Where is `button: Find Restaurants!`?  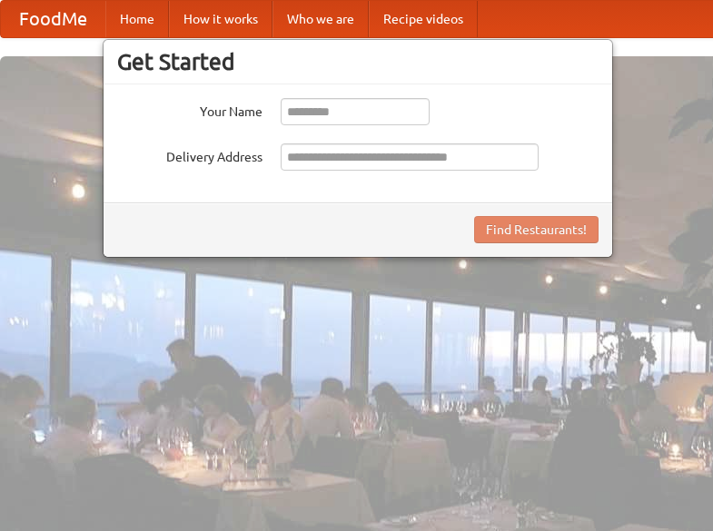
button: Find Restaurants! is located at coordinates (536, 230).